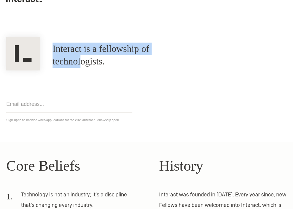 This screenshot has height=209, width=293. What do you see at coordinates (69, 104) in the screenshot?
I see `input: Email address...` at bounding box center [69, 104].